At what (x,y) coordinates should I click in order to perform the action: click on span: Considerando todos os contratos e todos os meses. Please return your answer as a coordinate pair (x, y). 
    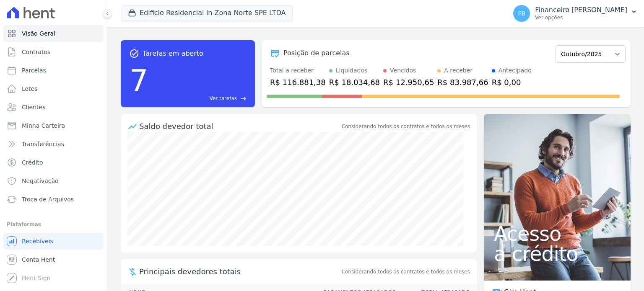
    Looking at the image, I should click on (406, 272).